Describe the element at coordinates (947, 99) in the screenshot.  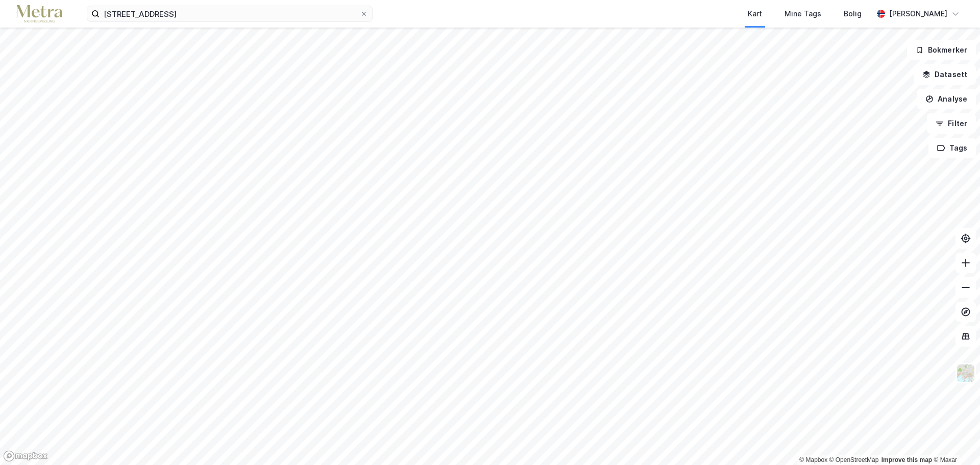
I see `button: Analyse` at that location.